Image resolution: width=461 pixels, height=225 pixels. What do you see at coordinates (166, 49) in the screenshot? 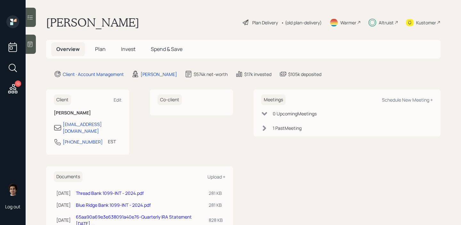
I see `span: Spend & Save` at bounding box center [166, 49].